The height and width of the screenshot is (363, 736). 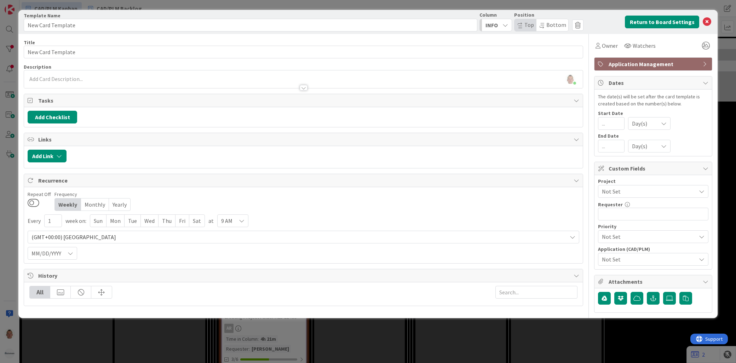 I want to click on div: All, so click(x=40, y=292).